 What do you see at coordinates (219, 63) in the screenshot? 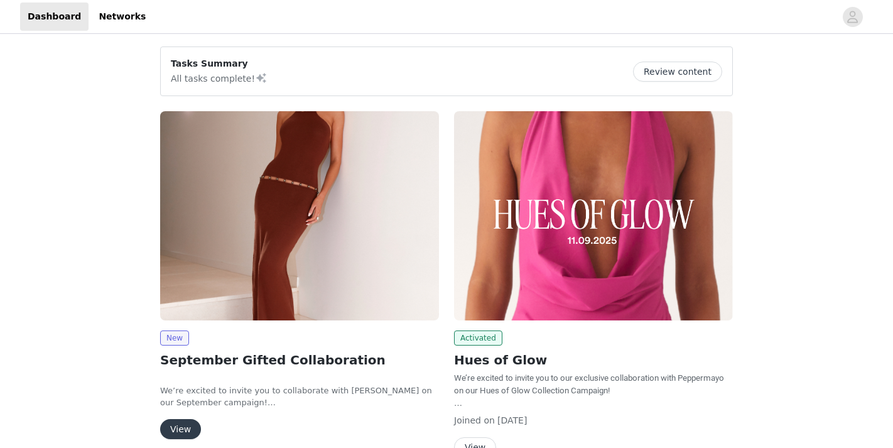
I see `p: Tasks Summary` at bounding box center [219, 63].